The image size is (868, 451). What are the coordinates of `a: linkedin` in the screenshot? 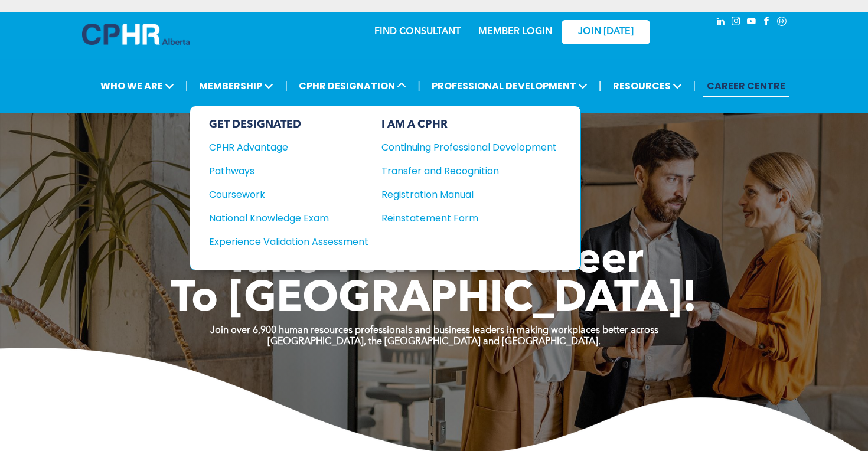 It's located at (720, 23).